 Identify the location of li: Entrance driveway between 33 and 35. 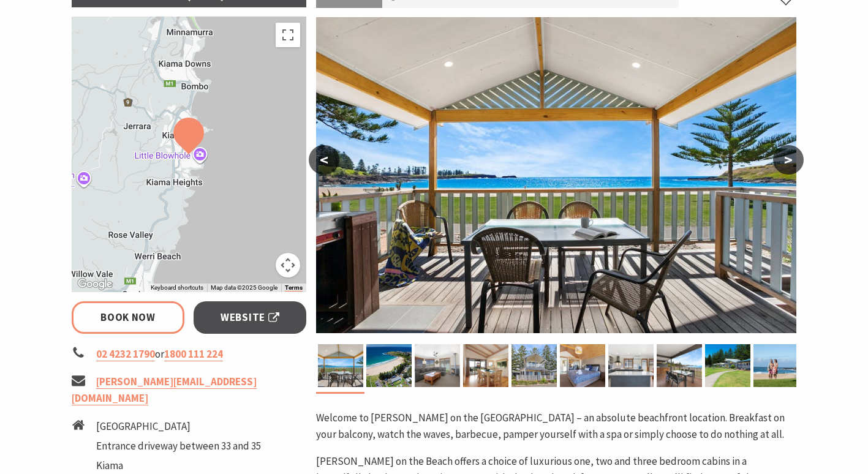
(178, 446).